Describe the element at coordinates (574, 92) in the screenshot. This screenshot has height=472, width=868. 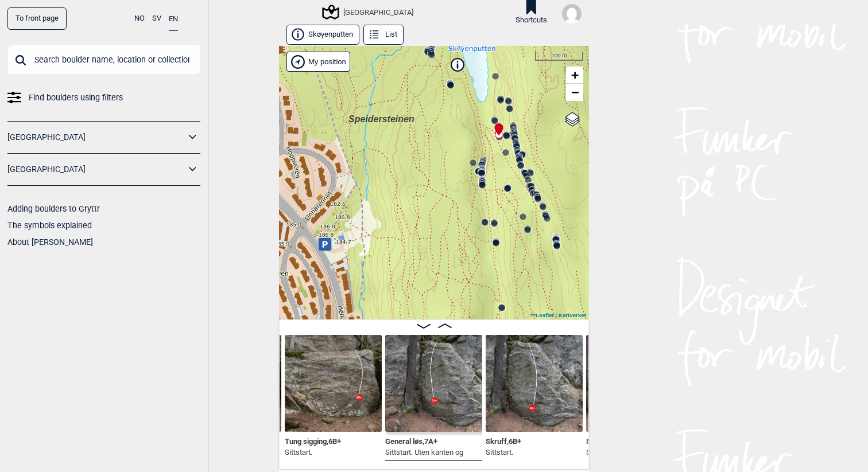
I see `a: Zoom out` at that location.